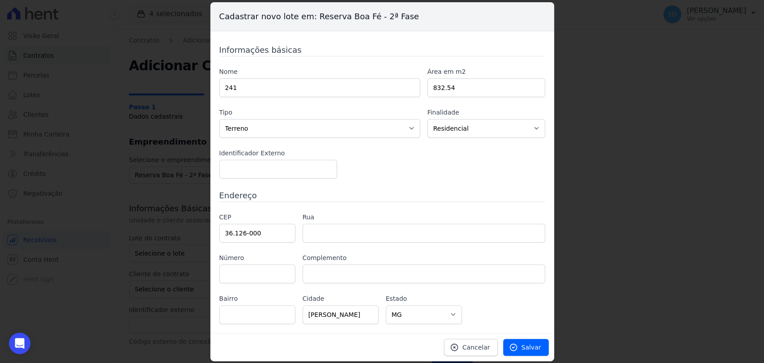  I want to click on label: Tipo, so click(320, 112).